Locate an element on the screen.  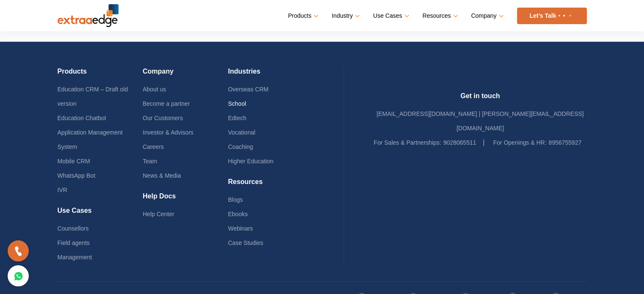
h4: Industries is located at coordinates (270, 75).